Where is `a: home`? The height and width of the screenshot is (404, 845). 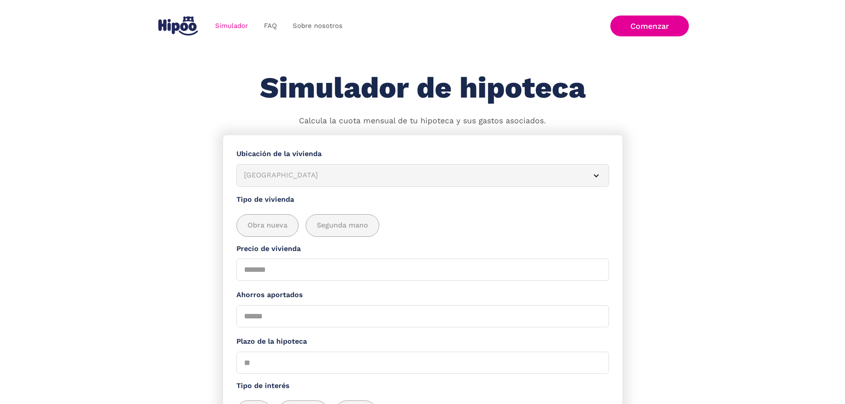
a: home is located at coordinates (178, 26).